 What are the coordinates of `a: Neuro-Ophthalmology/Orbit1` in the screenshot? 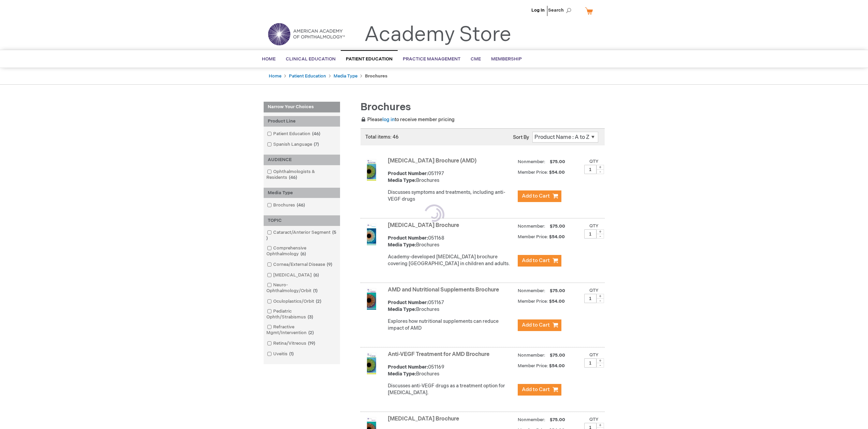 It's located at (302, 288).